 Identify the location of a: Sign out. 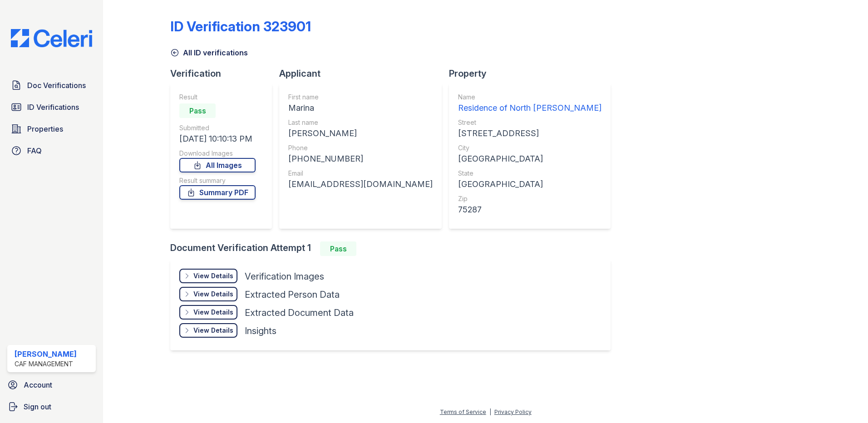
(51, 407).